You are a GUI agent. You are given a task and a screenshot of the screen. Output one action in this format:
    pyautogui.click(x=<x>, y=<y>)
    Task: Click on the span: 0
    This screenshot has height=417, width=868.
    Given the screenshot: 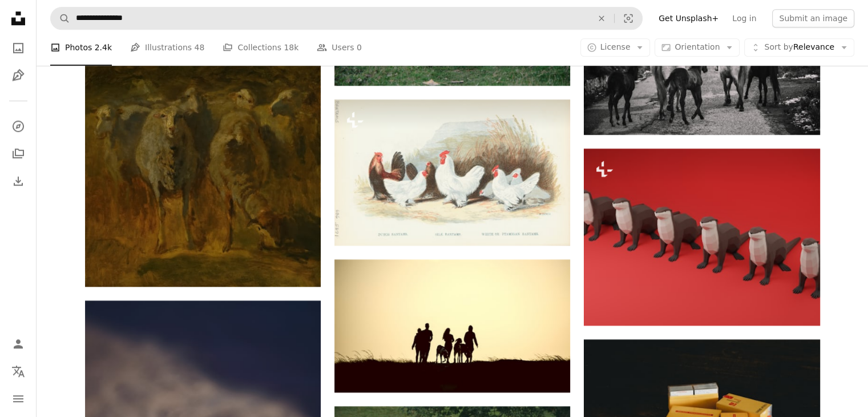 What is the action you would take?
    pyautogui.click(x=359, y=48)
    